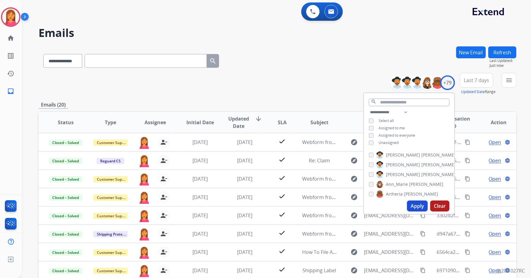 This screenshot has height=278, width=531. What do you see at coordinates (53, 105) in the screenshot?
I see `p: Emails (20)` at bounding box center [53, 105].